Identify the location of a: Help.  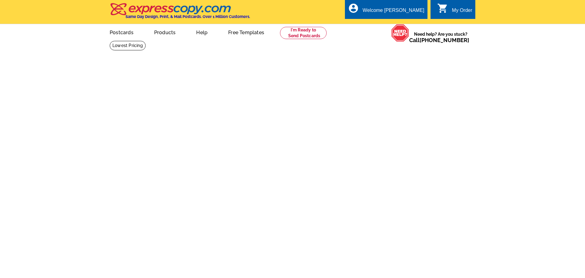
(202, 32).